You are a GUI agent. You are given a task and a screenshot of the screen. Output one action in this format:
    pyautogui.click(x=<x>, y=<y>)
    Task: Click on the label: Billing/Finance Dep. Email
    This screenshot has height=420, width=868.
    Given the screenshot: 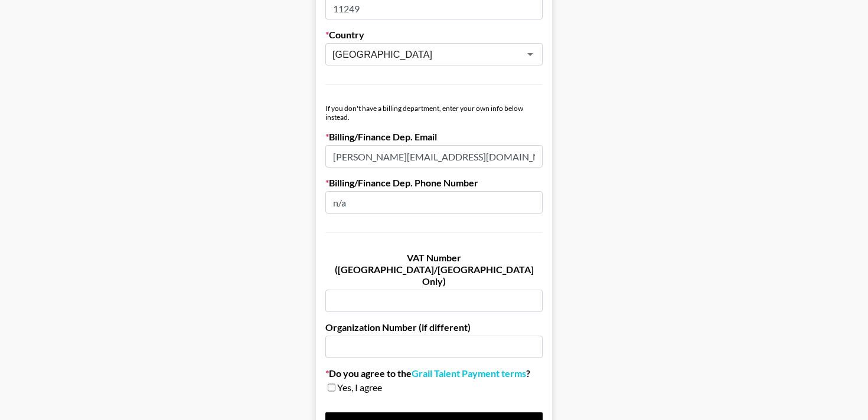 What is the action you would take?
    pyautogui.click(x=434, y=137)
    